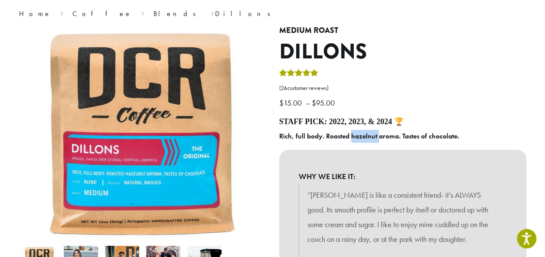  What do you see at coordinates (403, 122) in the screenshot?
I see `h4: Staff Pick: 2022, 2023, & 2024 🏆` at bounding box center [403, 122].